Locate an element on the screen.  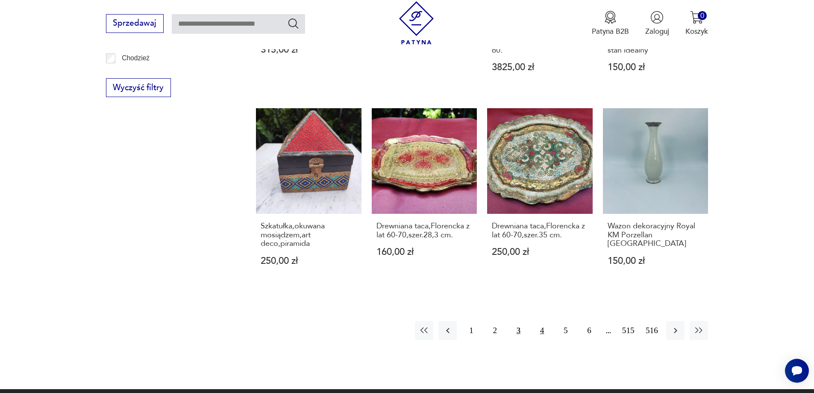
img: Ikonka użytkownika is located at coordinates (657, 17).